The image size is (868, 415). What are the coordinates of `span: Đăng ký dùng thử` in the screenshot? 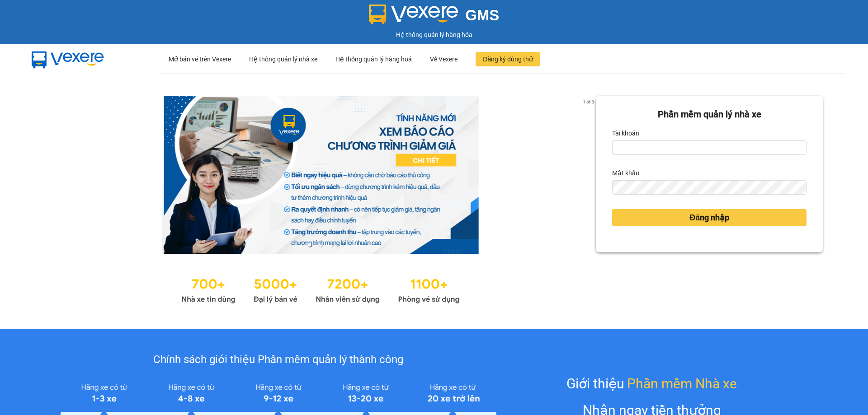 It's located at (508, 59).